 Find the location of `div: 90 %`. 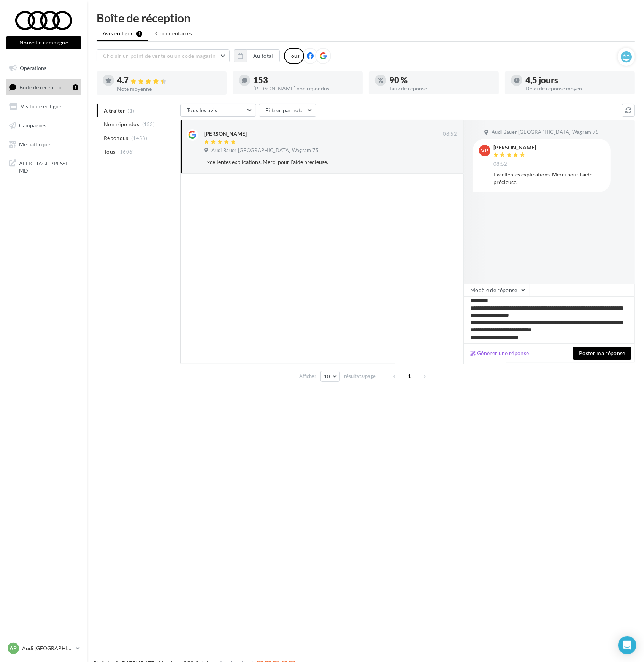

div: 90 % is located at coordinates (441, 80).